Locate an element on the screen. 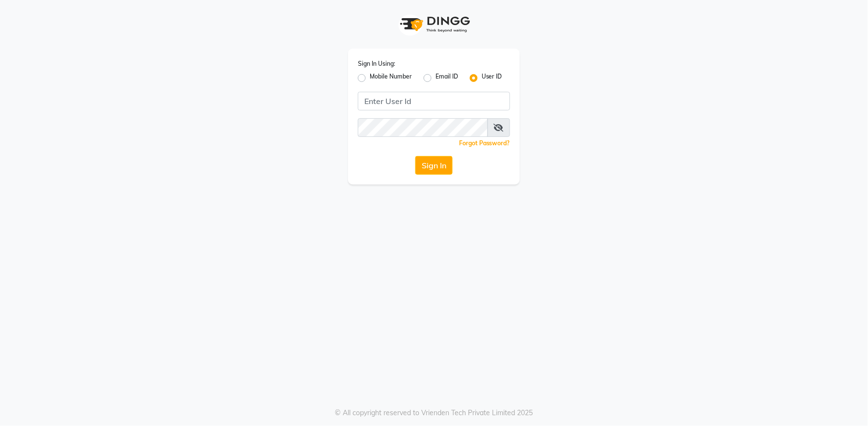  label: Sign In Using: is located at coordinates (377, 64).